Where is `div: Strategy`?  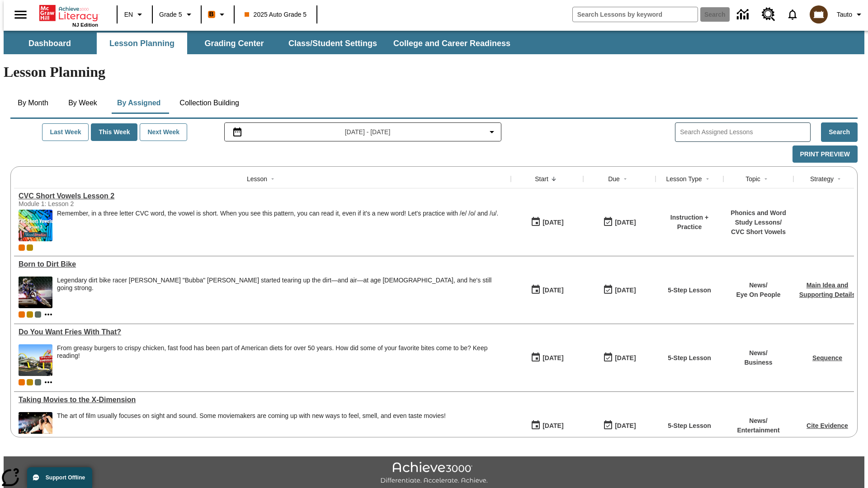
div: Strategy is located at coordinates (822, 179).